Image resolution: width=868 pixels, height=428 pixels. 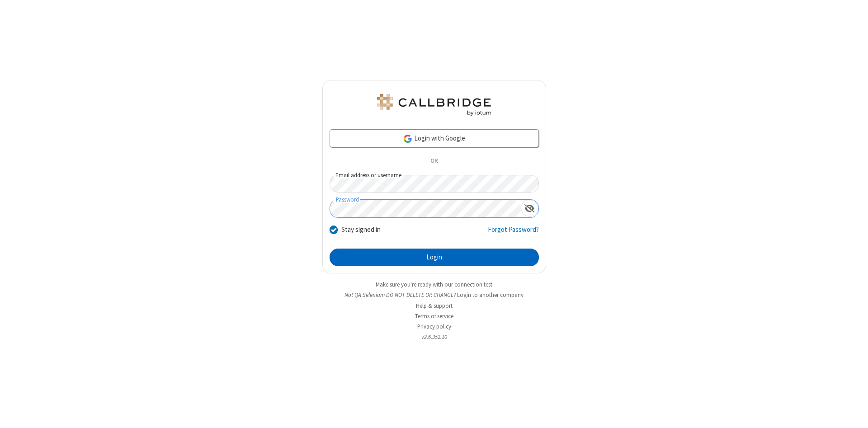 What do you see at coordinates (434, 316) in the screenshot?
I see `a: Terms of service` at bounding box center [434, 316].